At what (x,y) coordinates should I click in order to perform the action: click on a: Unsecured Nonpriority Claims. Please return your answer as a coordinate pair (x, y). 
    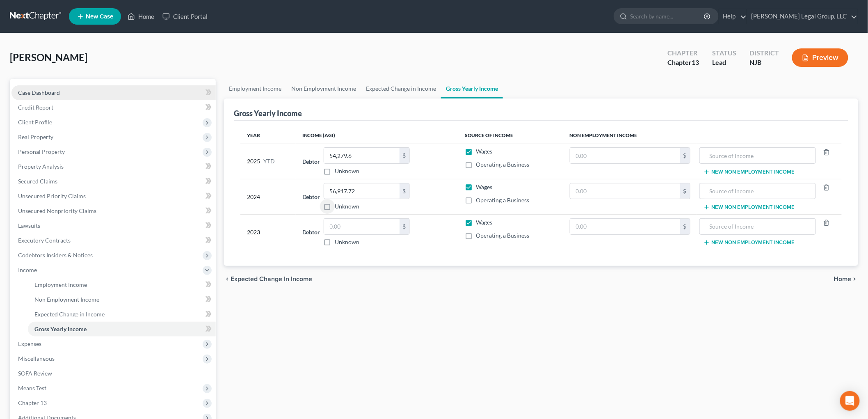
    Looking at the image, I should click on (114, 211).